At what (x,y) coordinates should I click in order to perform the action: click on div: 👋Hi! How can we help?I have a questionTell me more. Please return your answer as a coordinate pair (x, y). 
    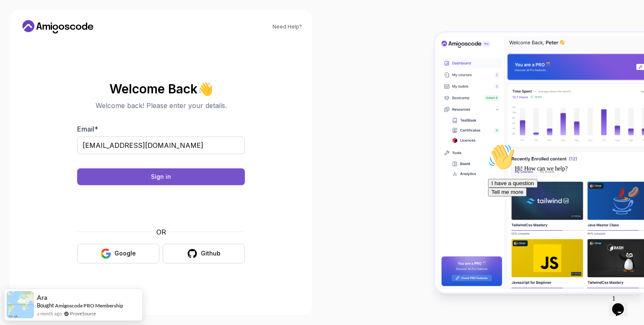
    Looking at the image, I should click on (78, 29).